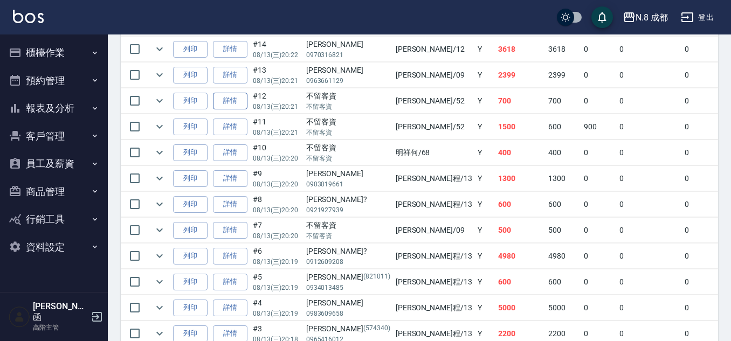 This screenshot has width=731, height=341. I want to click on td: #11, so click(276, 127).